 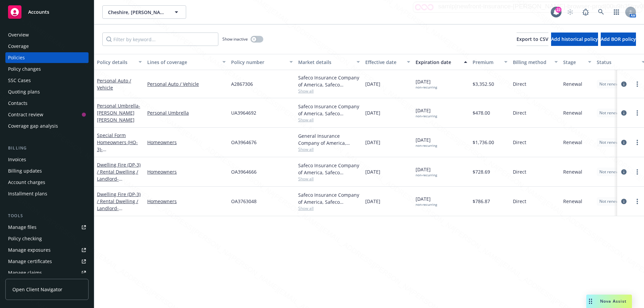 I want to click on button: Premium, so click(x=490, y=62).